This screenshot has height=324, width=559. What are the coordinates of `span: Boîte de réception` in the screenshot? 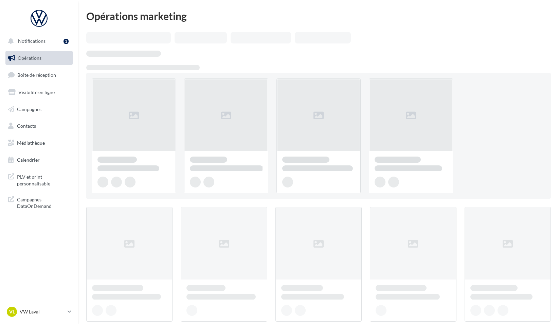 It's located at (37, 75).